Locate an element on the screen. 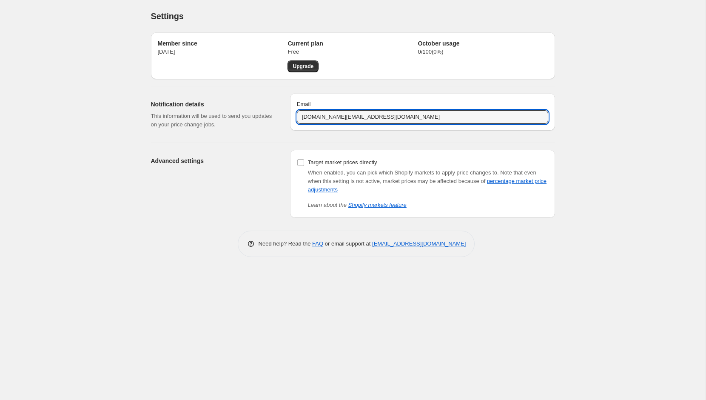 Image resolution: width=706 pixels, height=400 pixels. span: Note that even when this setting is not active, market prices may be affected because of is located at coordinates (427, 181).